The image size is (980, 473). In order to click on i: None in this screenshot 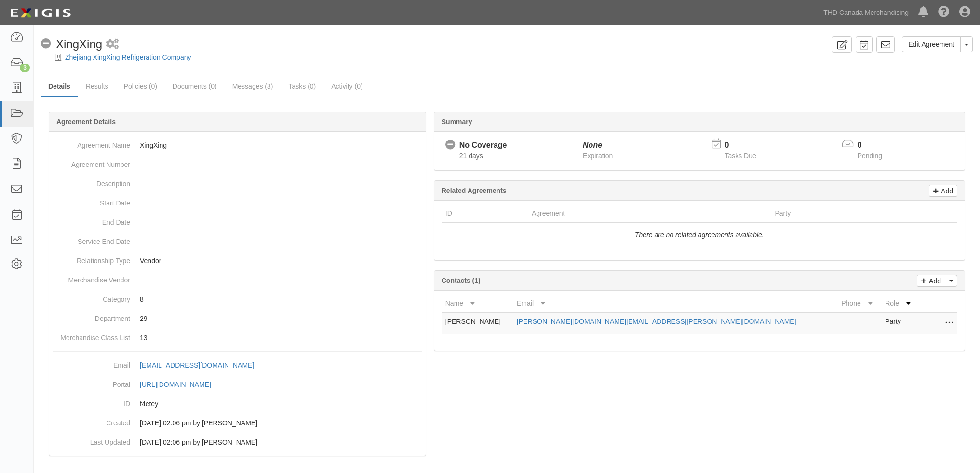, I will do `click(592, 145)`.